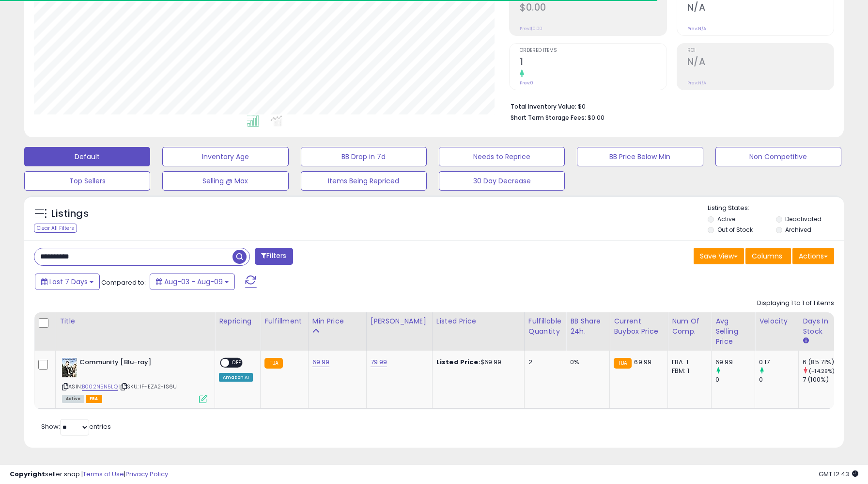  Describe the element at coordinates (593, 51) in the screenshot. I see `span: Ordered Items` at that location.